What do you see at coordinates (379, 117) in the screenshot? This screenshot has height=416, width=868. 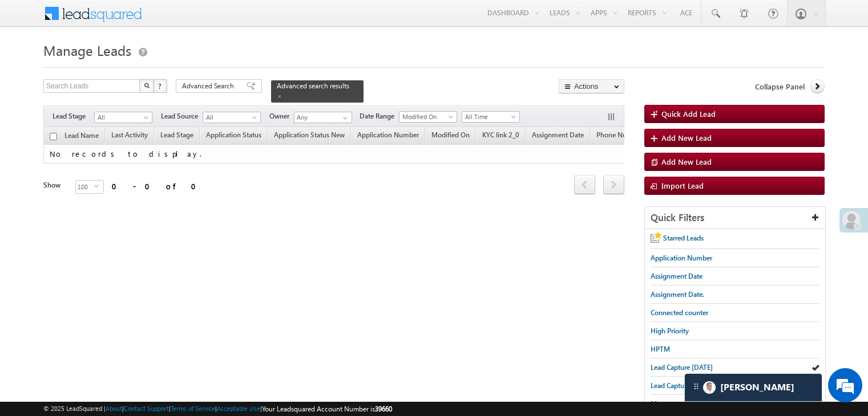 I see `span: Date Range` at bounding box center [379, 117].